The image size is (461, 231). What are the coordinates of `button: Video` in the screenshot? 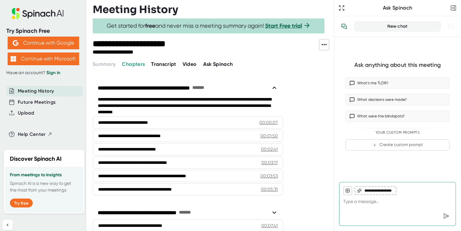 It's located at (190, 64).